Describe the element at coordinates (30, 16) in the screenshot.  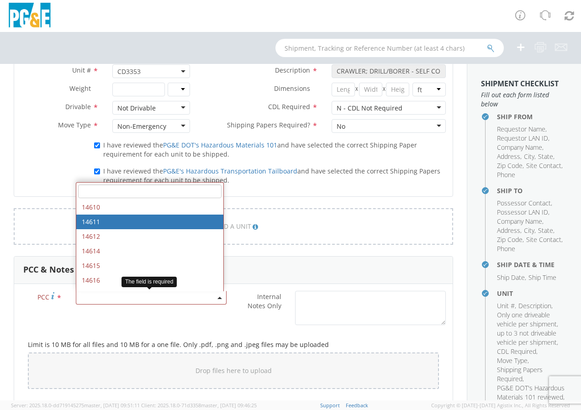
I see `img: pge-logo-06675f144f4cfa6a6814.png` at that location.